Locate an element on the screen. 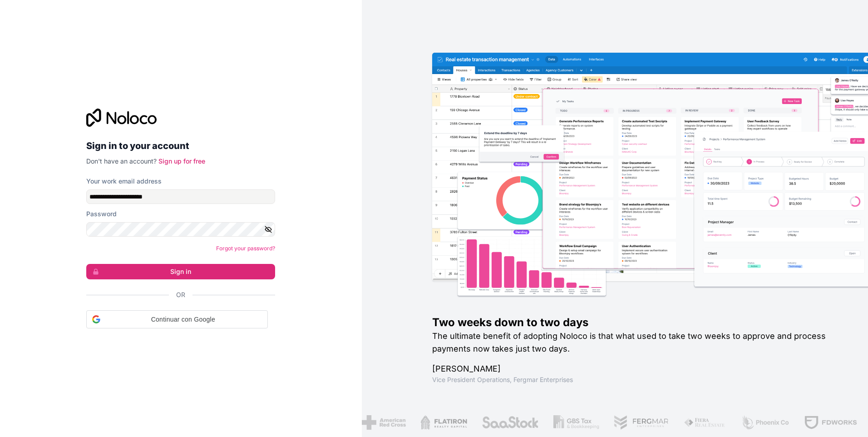 The width and height of the screenshot is (868, 437). input: Password is located at coordinates (180, 230).